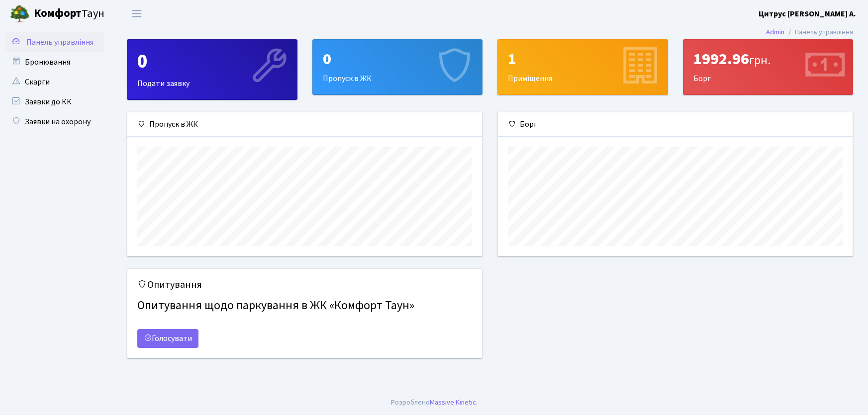 Image resolution: width=868 pixels, height=415 pixels. What do you see at coordinates (168, 338) in the screenshot?
I see `a: Голосувати` at bounding box center [168, 338].